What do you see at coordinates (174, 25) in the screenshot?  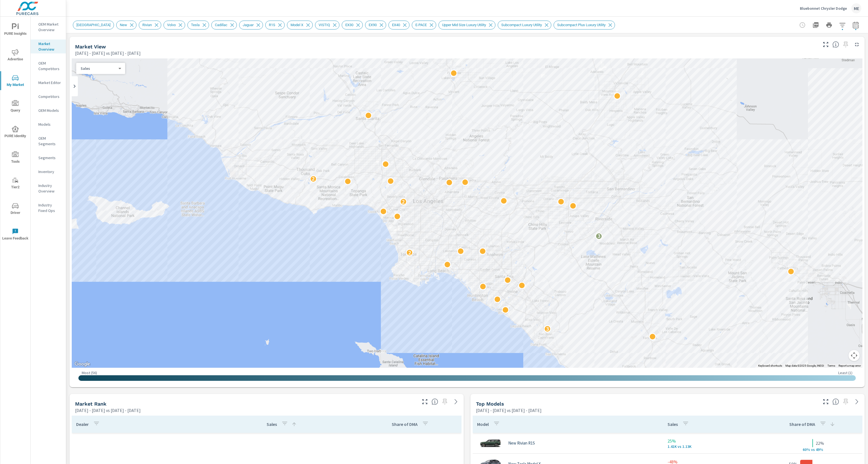 I see `div: Volvo` at bounding box center [174, 25].